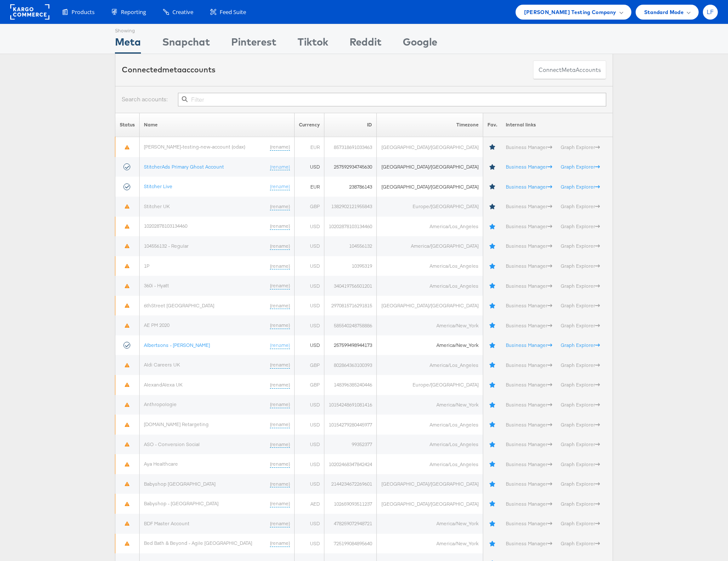 This screenshot has width=728, height=561. I want to click on td: 10202878103134460, so click(350, 226).